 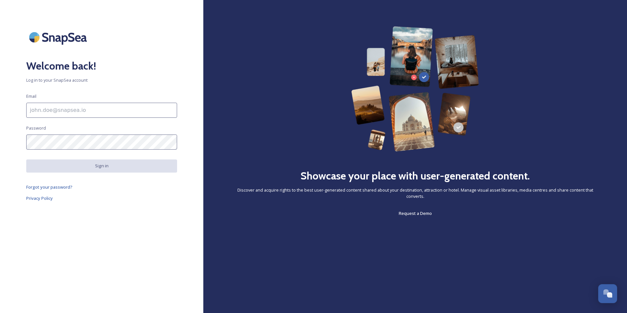 What do you see at coordinates (102, 80) in the screenshot?
I see `span: Log in to your SnapSea account` at bounding box center [102, 80].